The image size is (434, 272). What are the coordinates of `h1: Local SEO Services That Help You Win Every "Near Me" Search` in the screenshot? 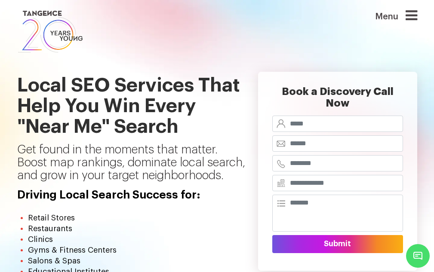 It's located at (131, 99).